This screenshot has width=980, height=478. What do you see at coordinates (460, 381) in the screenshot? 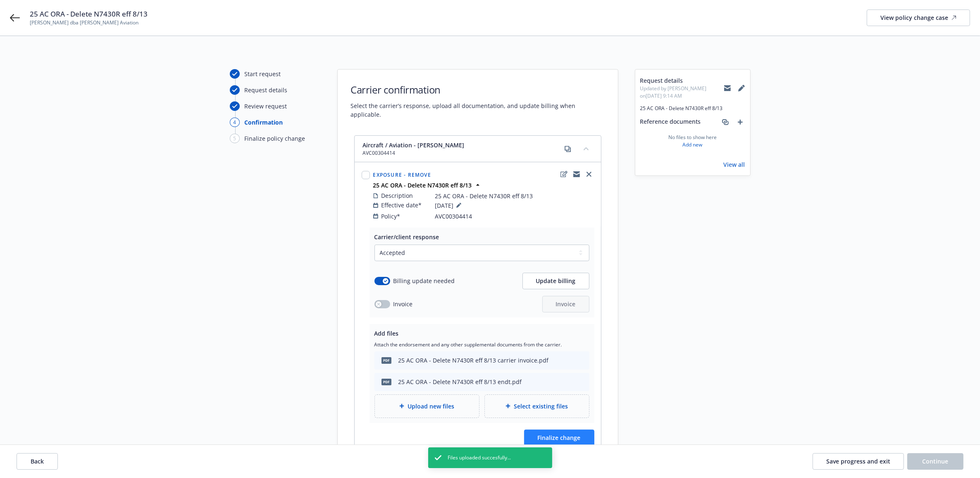
I see `div: 25 AC ORA - Delete N7430R eff 8/13 endt.pdf` at bounding box center [460, 381].